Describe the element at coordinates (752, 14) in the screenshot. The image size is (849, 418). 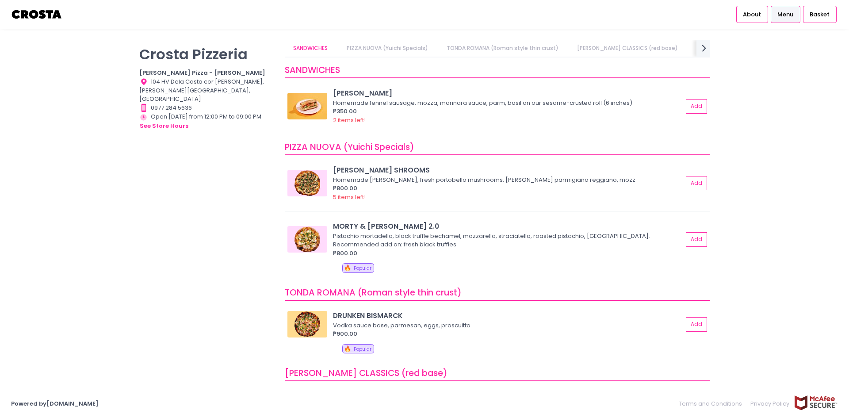
I see `a: About` at that location.